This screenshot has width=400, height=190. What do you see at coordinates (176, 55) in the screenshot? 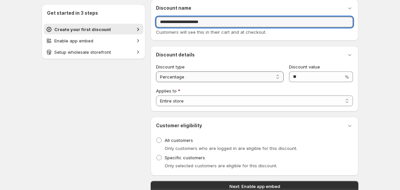
I see `h3: Discount details` at bounding box center [176, 55].